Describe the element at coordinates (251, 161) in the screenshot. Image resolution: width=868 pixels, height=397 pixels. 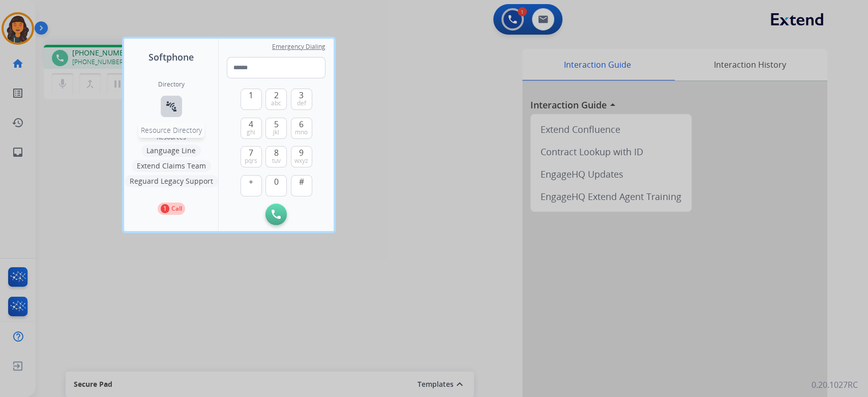
I see `span: pqrs` at that location.